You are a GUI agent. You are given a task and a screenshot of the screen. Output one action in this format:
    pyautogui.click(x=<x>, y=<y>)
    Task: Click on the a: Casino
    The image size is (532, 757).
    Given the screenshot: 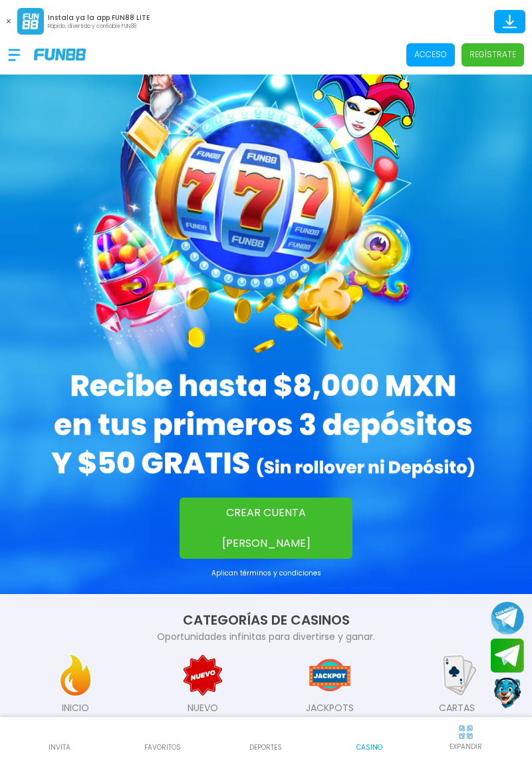 What is the action you would take?
    pyautogui.click(x=369, y=737)
    